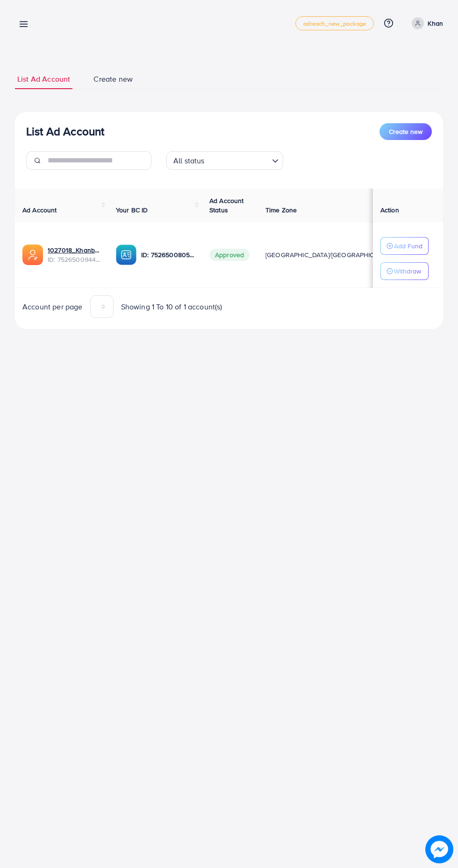  I want to click on img: ic-ba-acc.ded83a64.svg, so click(126, 255).